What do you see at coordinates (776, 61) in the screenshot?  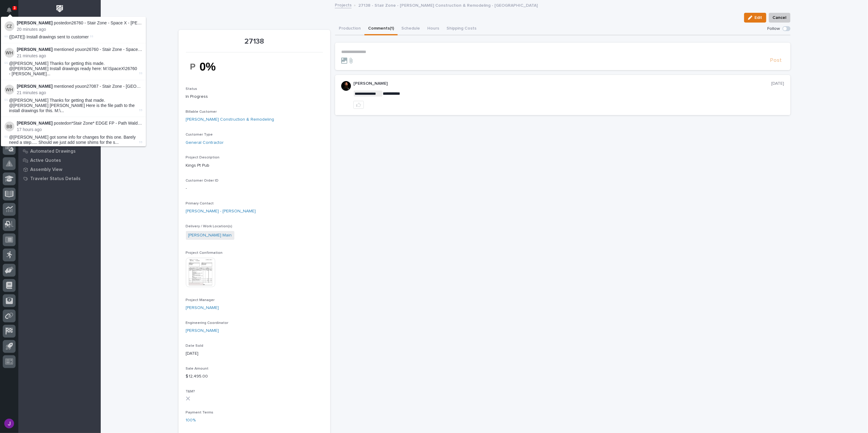 I see `button: Post` at bounding box center [776, 61].